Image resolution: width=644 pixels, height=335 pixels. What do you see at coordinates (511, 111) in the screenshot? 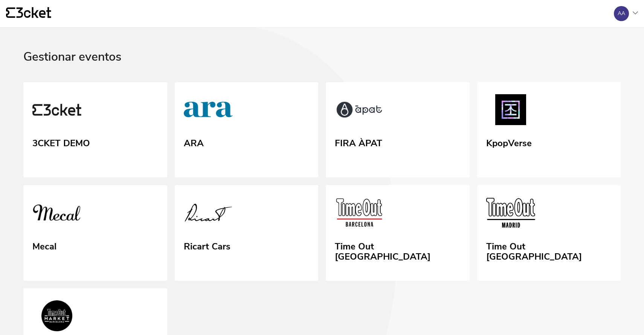
I see `img: KpopVerse` at bounding box center [511, 111].